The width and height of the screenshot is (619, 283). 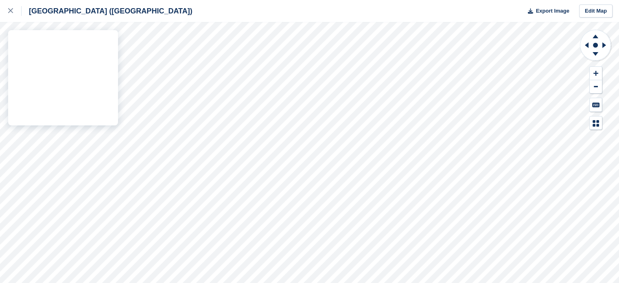 What do you see at coordinates (596, 73) in the screenshot?
I see `button: Zoom In` at bounding box center [596, 73].